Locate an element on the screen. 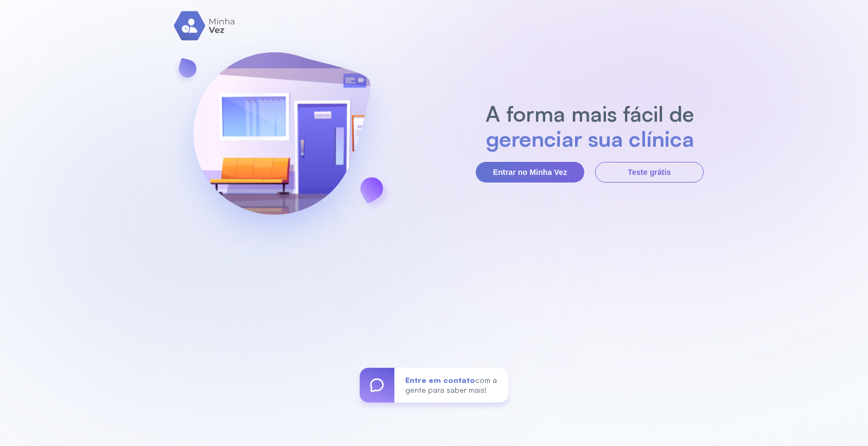 The height and width of the screenshot is (446, 868). img: banner-login.svg is located at coordinates (282, 141).